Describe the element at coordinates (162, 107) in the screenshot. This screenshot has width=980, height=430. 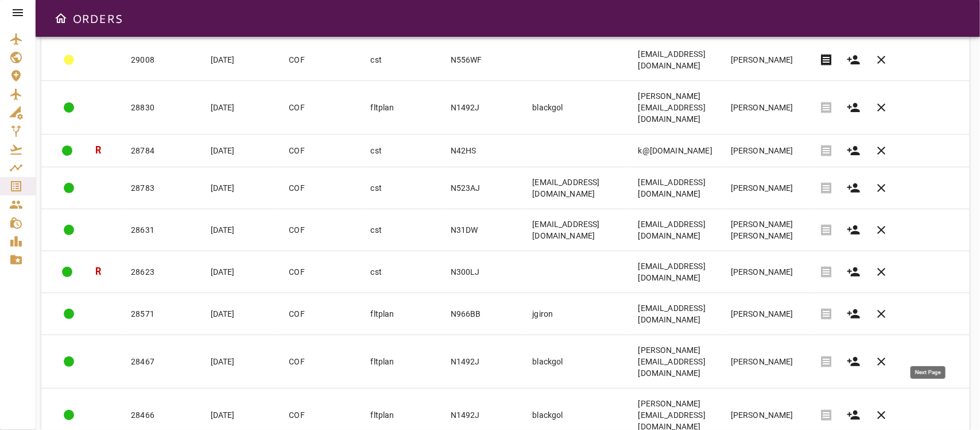
I see `td: 28830` at that location.